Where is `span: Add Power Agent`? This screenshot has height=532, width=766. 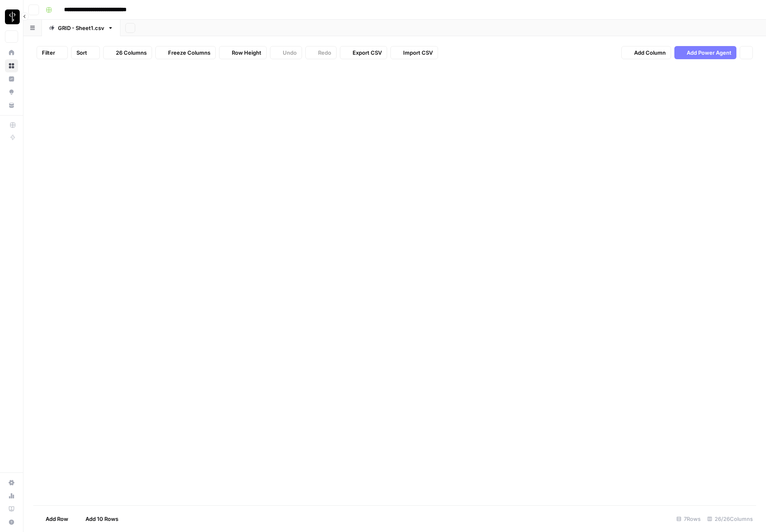 span: Add Power Agent is located at coordinates (709, 53).